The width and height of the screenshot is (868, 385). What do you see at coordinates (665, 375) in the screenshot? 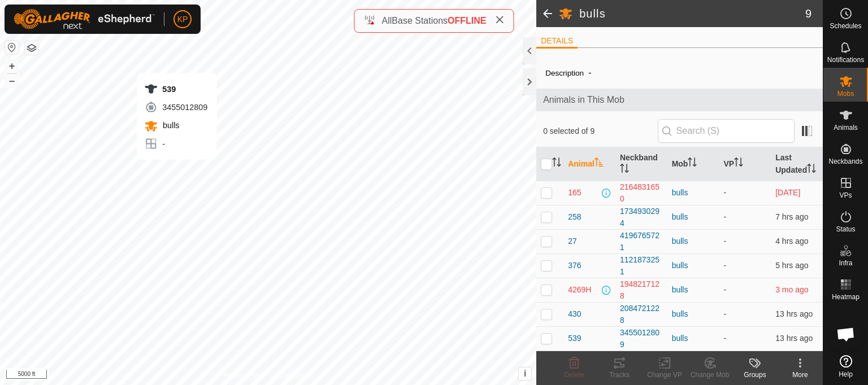
I see `div: Change VP` at bounding box center [665, 375].